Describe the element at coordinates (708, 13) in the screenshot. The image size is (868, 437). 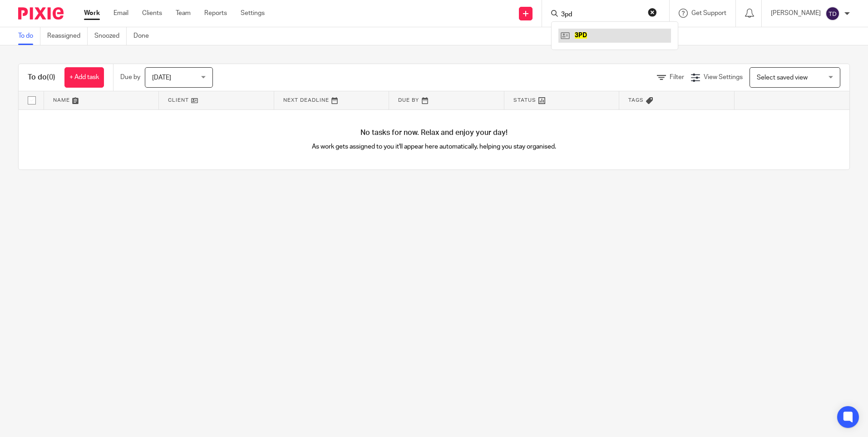
I see `span: Get Support` at that location.